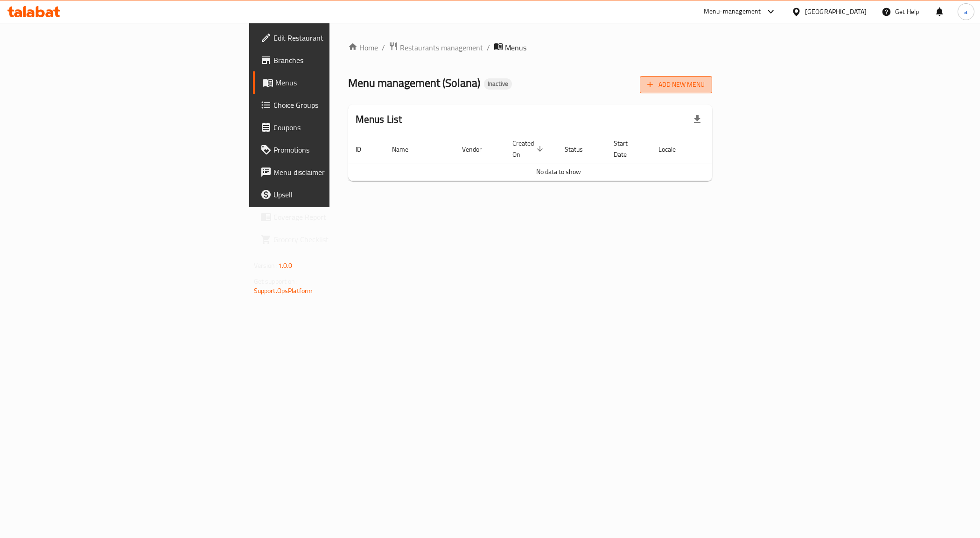 The width and height of the screenshot is (980, 538). I want to click on a: Coverage Report, so click(333, 217).